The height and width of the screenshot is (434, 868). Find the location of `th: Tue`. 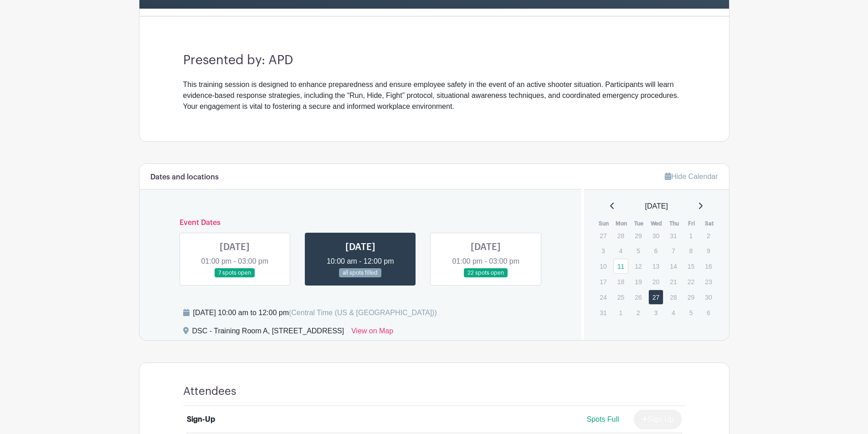

th: Tue is located at coordinates (639, 224).